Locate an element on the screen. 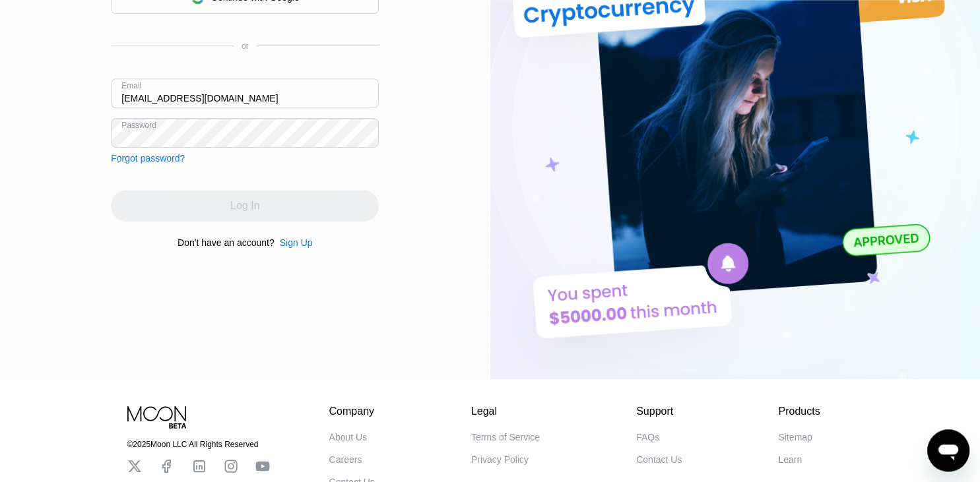 This screenshot has width=980, height=482. div: Learn is located at coordinates (789, 460).